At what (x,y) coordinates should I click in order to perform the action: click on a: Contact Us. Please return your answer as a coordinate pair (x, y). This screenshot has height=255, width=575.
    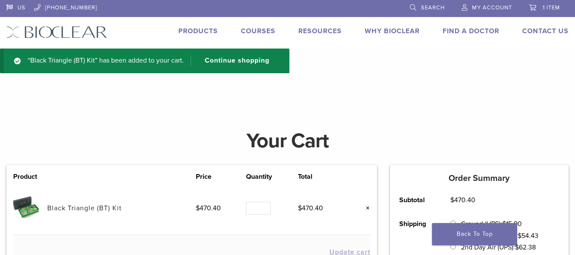
    Looking at the image, I should click on (545, 31).